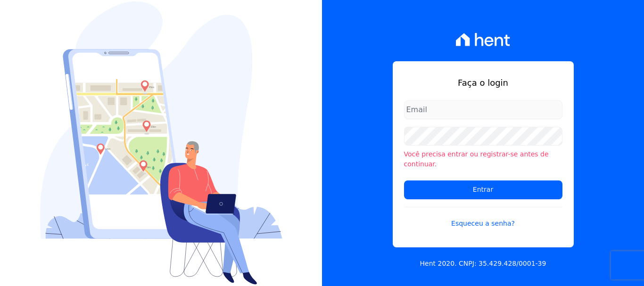  What do you see at coordinates (161, 143) in the screenshot?
I see `img: Login` at bounding box center [161, 143].